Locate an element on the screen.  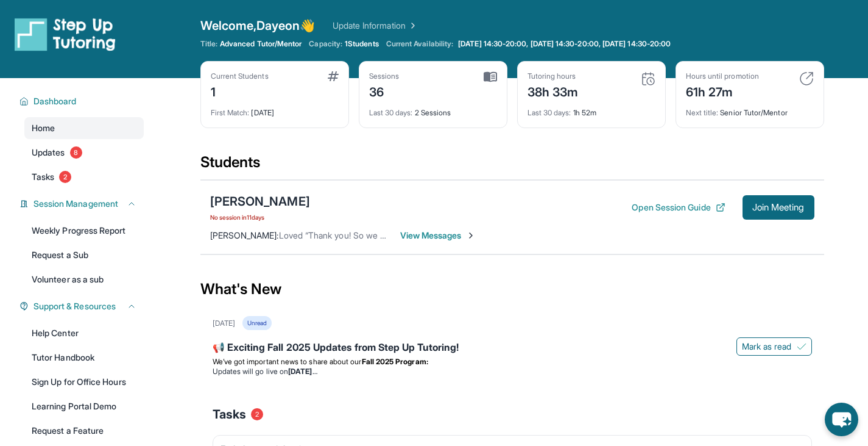
span: Title: is located at coordinates (209, 44).